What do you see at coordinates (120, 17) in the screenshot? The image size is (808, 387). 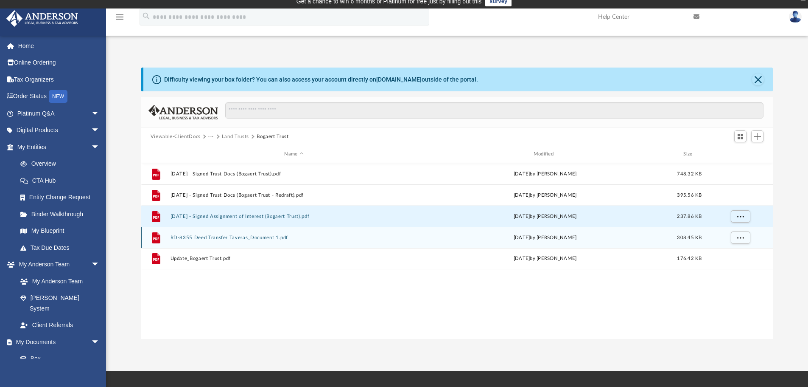 I see `i: menu` at bounding box center [120, 17].